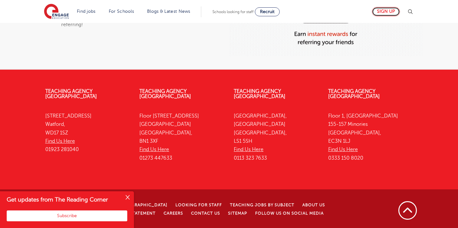  I want to click on a: Looking for staff, so click(199, 205).